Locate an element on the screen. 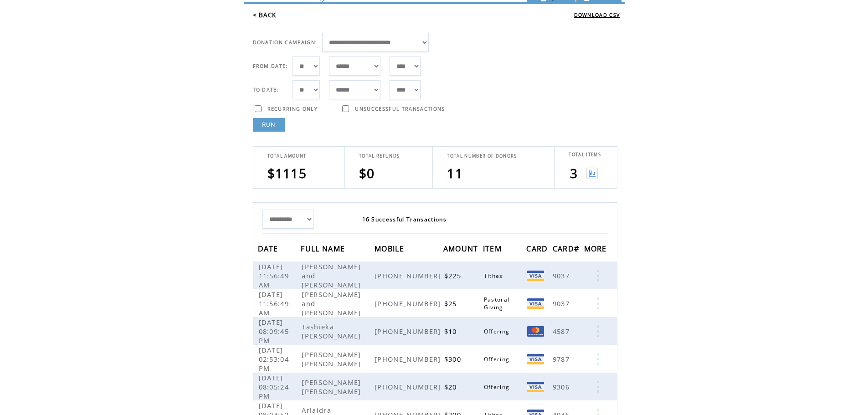 Image resolution: width=868 pixels, height=415 pixels. a: DOWNLOAD CSV is located at coordinates (597, 15).